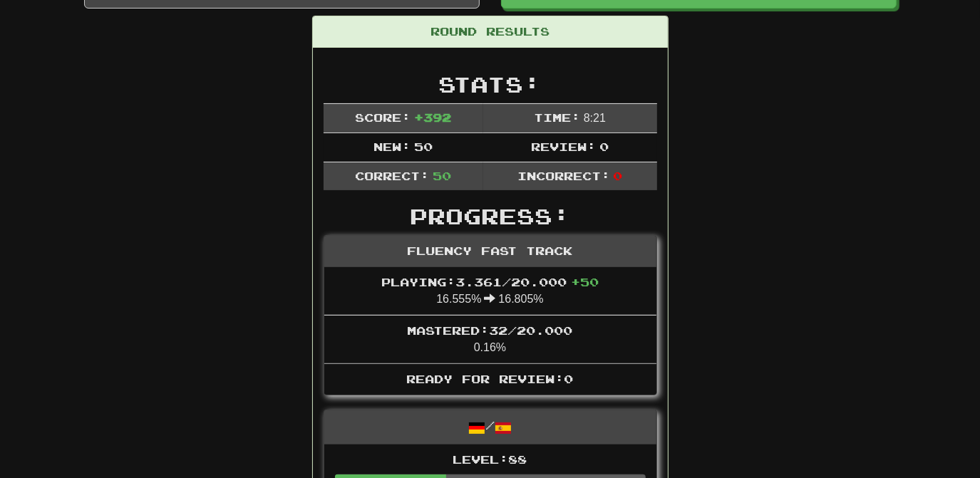 The image size is (980, 478). I want to click on span: Review:, so click(563, 146).